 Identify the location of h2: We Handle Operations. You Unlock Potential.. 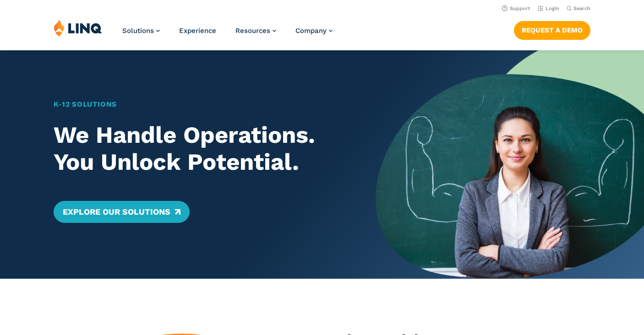
(201, 148).